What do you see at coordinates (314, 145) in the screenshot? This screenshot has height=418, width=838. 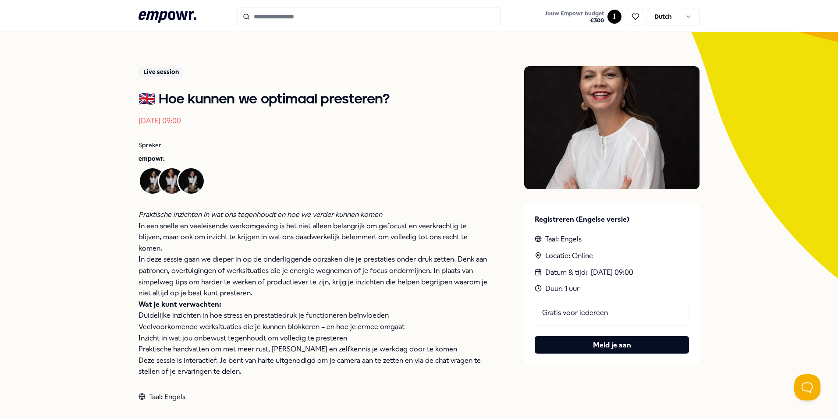 I see `p: Spreker` at bounding box center [314, 145].